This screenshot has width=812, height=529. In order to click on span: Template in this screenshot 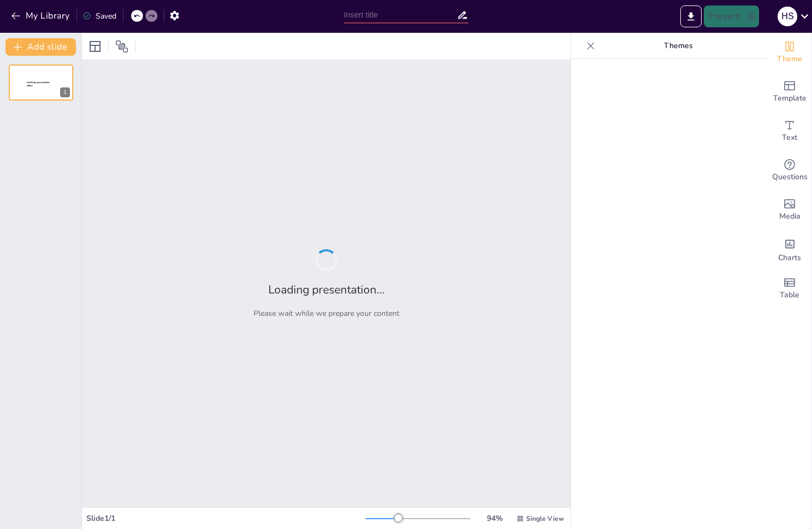, I will do `click(790, 98)`.